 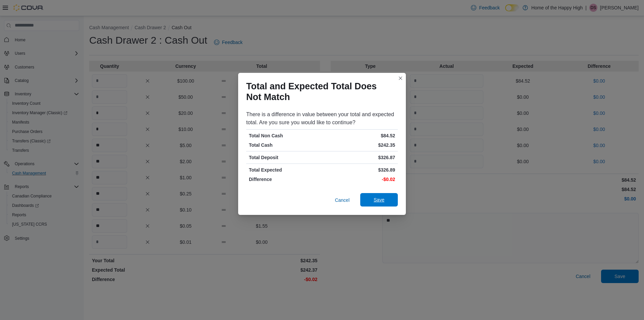 What do you see at coordinates (285, 180) in the screenshot?
I see `p: Difference` at bounding box center [285, 180].